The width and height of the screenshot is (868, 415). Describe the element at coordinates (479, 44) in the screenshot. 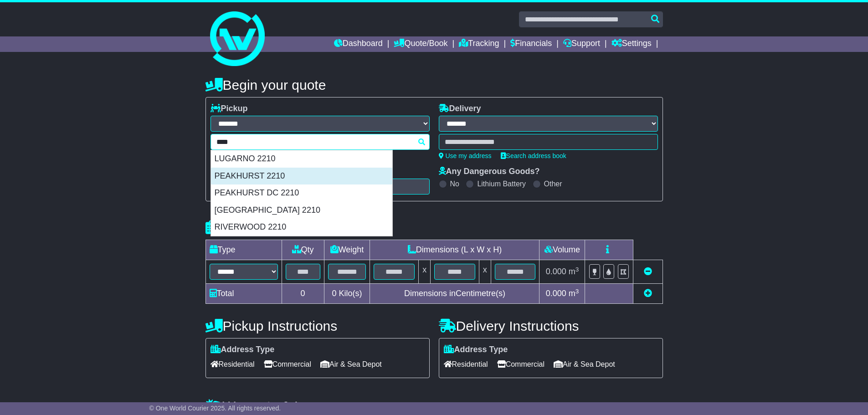

I see `a: Tracking` at that location.